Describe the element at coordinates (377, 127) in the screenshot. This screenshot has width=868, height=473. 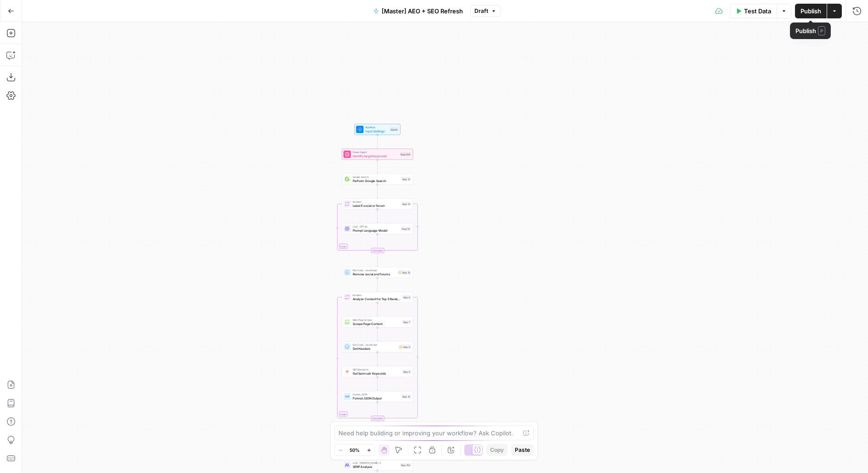
I see `span: Workflow` at that location.